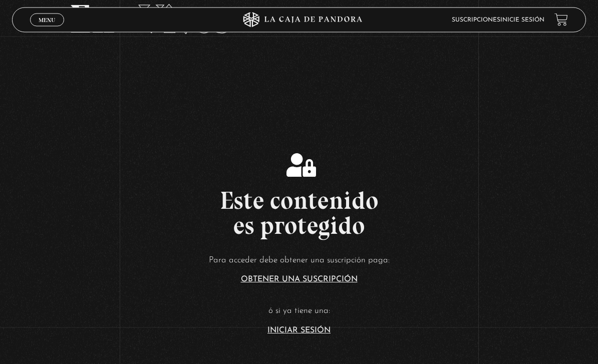 This screenshot has width=598, height=364. What do you see at coordinates (299, 280) in the screenshot?
I see `a: Obtener una suscripción` at bounding box center [299, 280].